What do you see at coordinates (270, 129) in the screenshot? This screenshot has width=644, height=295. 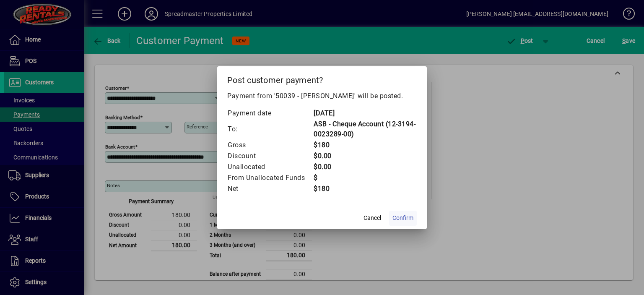 I see `td: To:` at bounding box center [270, 129].